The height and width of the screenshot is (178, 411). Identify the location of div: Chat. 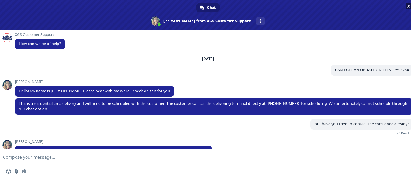
(208, 8).